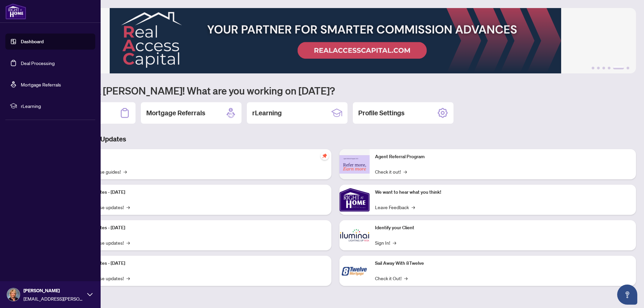 The width and height of the screenshot is (644, 308). I want to click on span: rLearning, so click(56, 106).